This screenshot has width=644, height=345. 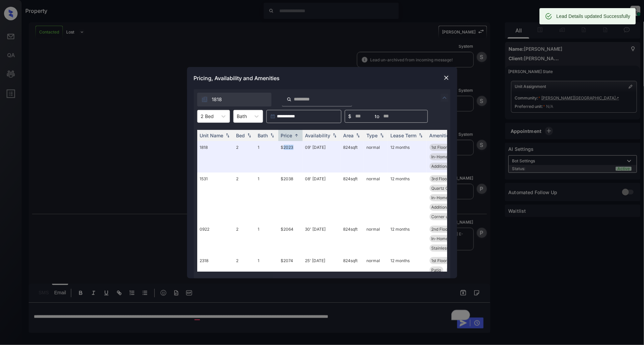 I want to click on span: 3rd Floor, so click(x=440, y=179).